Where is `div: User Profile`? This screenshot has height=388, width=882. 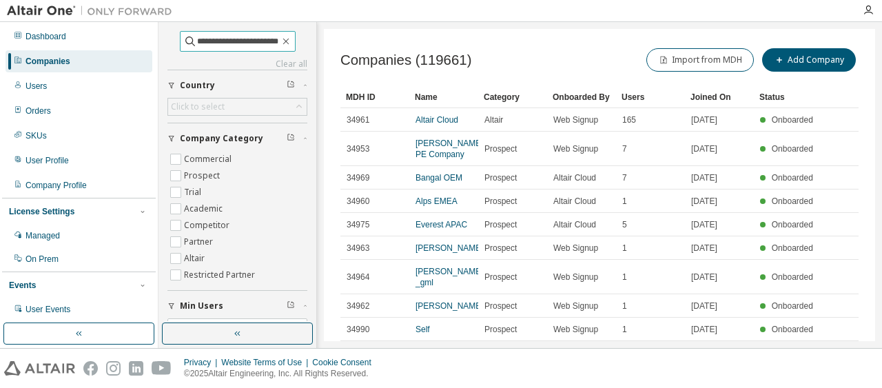 div: User Profile is located at coordinates (47, 161).